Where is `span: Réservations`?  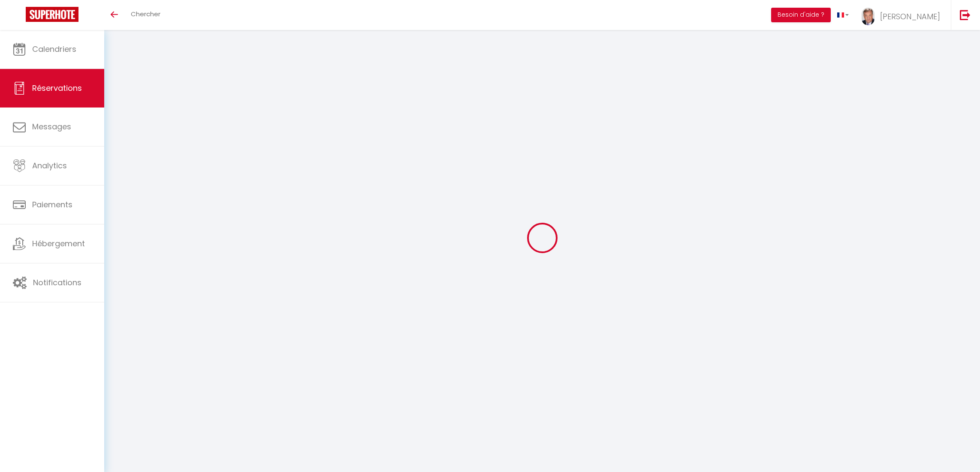
span: Réservations is located at coordinates (57, 88).